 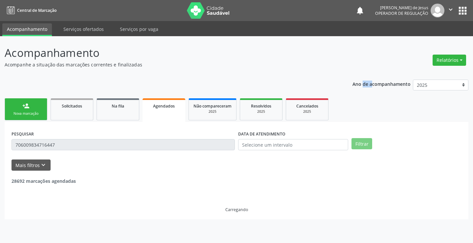 I want to click on p: Acompanhamento, so click(x=167, y=53).